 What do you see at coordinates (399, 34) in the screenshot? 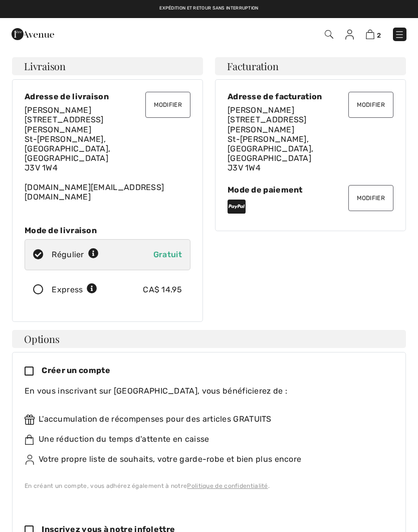
I see `img: Menu` at bounding box center [399, 34].